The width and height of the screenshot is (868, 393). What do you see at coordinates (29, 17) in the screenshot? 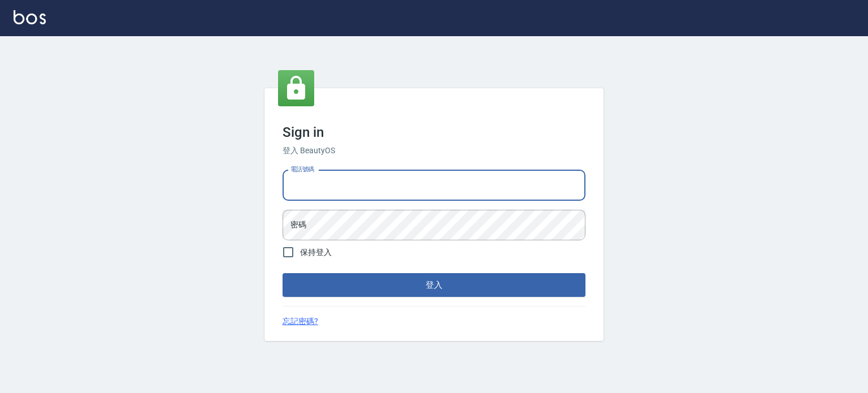
I see `img: Logo` at bounding box center [29, 17].